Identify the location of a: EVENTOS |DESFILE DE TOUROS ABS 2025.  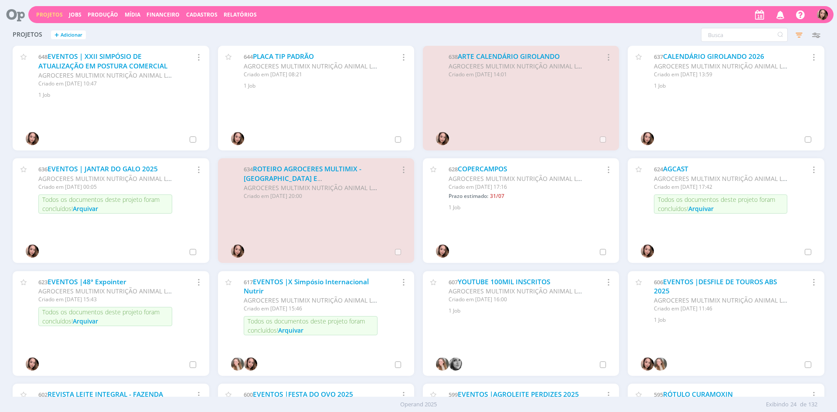
(716, 287).